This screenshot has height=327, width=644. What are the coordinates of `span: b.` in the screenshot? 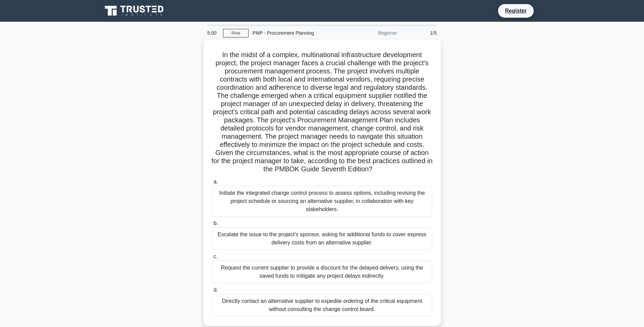 It's located at (216, 223).